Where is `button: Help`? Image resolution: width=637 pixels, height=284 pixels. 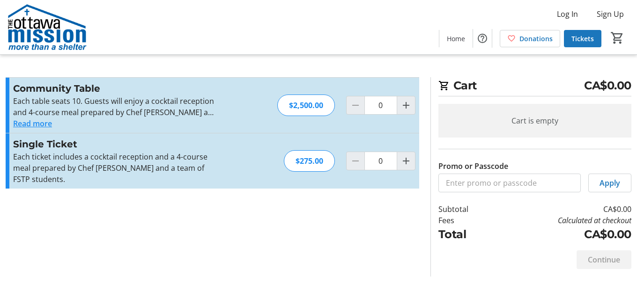 button: Help is located at coordinates (483, 38).